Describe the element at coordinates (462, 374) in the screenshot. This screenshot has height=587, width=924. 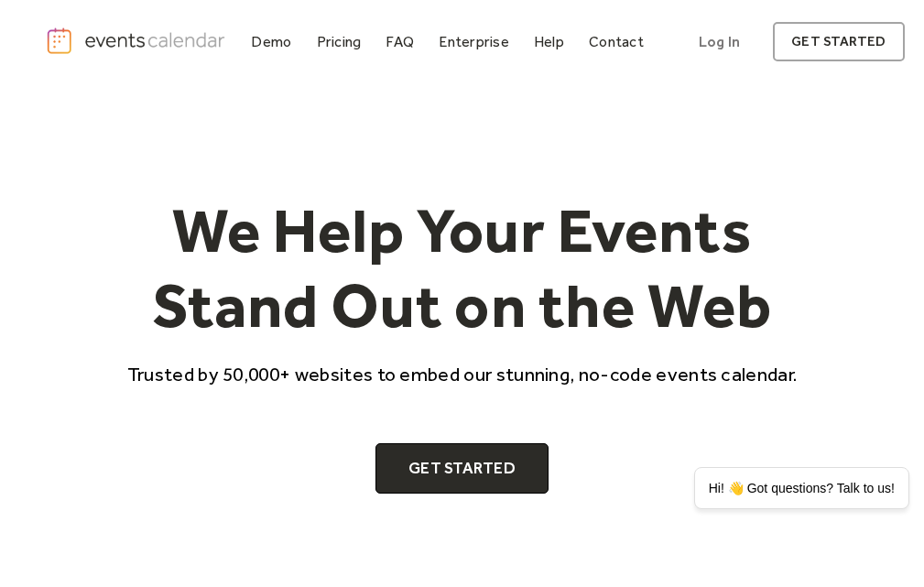
I see `p: Trusted by 50,000+ websites to embed our stunning, no-code events calendar.` at that location.